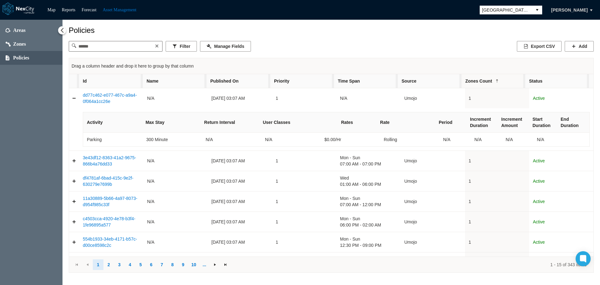 The width and height of the screenshot is (600, 285). Describe the element at coordinates (482, 122) in the screenshot. I see `span: Increment Duration` at that location.